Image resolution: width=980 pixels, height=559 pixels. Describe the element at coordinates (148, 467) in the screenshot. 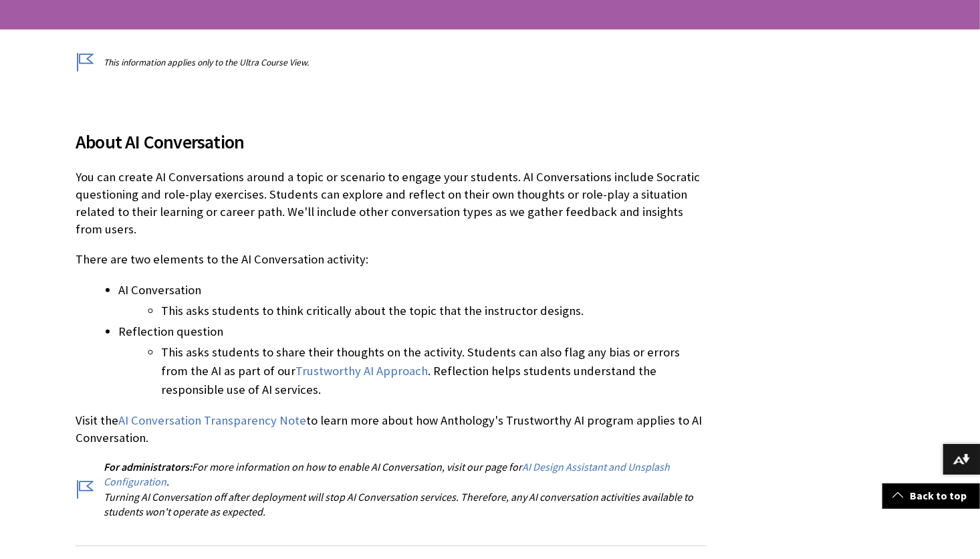

I see `span: For administrators:` at that location.